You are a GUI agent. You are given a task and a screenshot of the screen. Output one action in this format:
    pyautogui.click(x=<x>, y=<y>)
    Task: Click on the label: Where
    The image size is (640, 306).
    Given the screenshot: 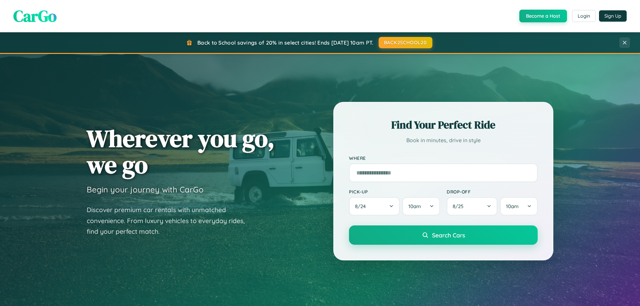 What is the action you would take?
    pyautogui.click(x=443, y=158)
    